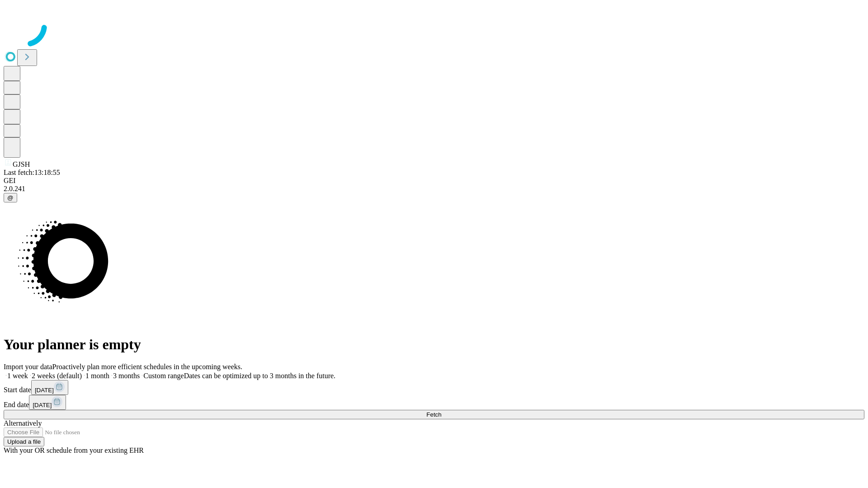  What do you see at coordinates (126, 376) in the screenshot?
I see `span: 3 months` at bounding box center [126, 376].